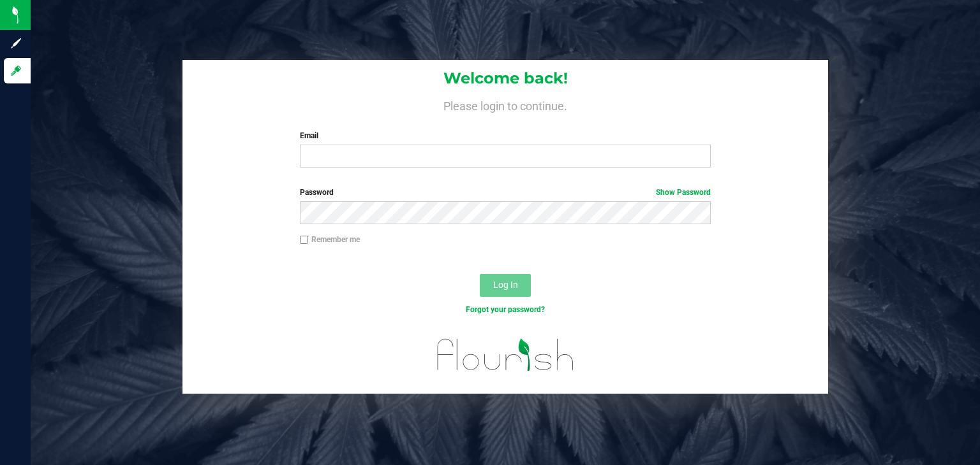 Image resolution: width=980 pixels, height=465 pixels. I want to click on span: Password, so click(316, 193).